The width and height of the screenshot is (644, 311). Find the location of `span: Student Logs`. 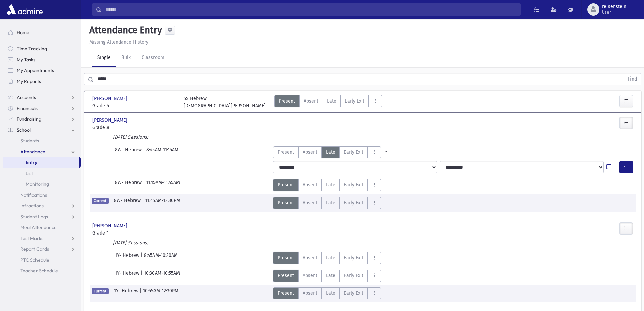

span: Student Logs is located at coordinates (34, 217).